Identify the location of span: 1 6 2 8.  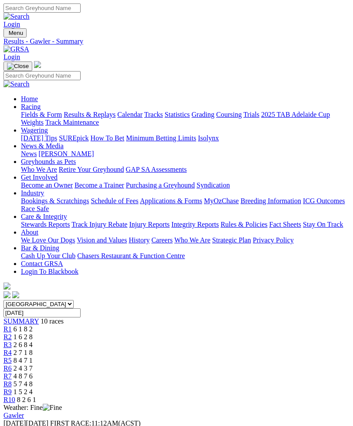
(23, 337).